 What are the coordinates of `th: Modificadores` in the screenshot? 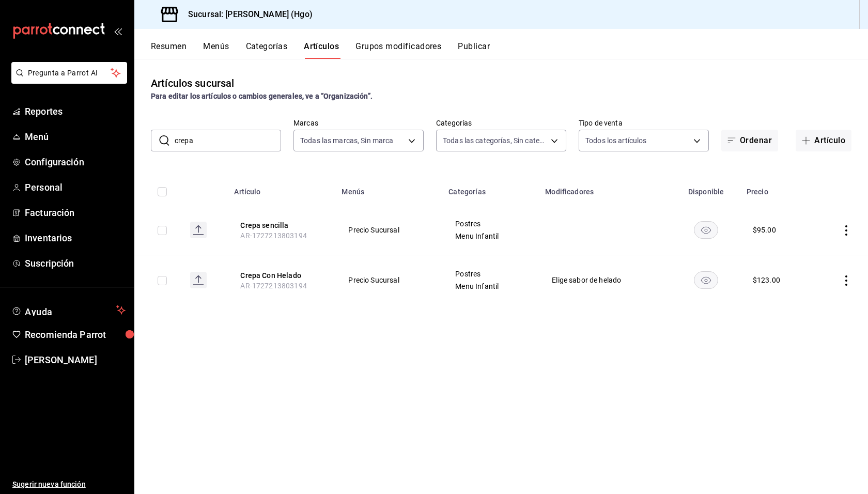 It's located at (605, 189).